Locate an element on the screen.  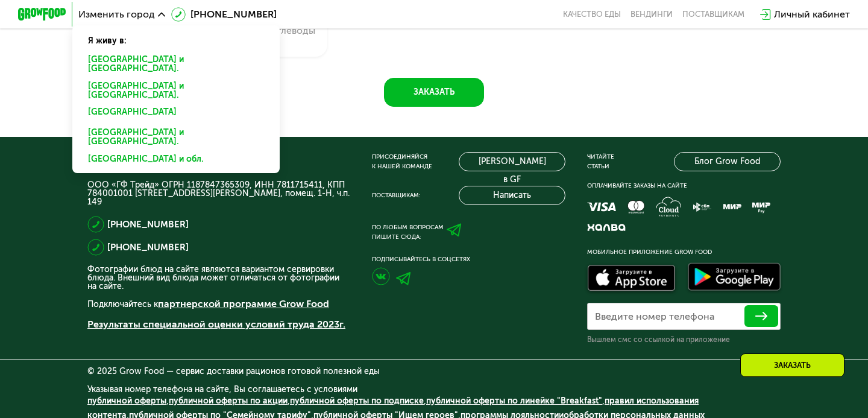
div: Присоединяйся к нашей команде is located at coordinates (402, 162).